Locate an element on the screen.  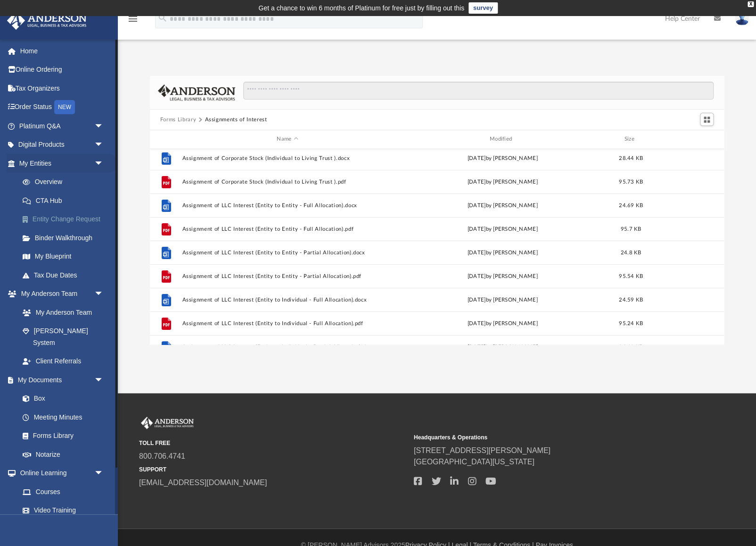
a: Home is located at coordinates (62, 50).